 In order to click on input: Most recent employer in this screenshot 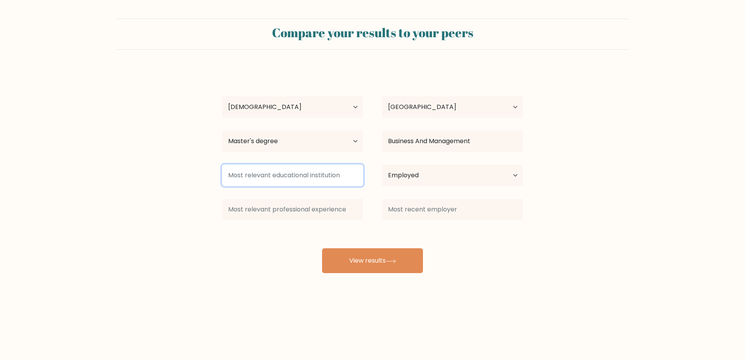, I will do `click(452, 209)`.